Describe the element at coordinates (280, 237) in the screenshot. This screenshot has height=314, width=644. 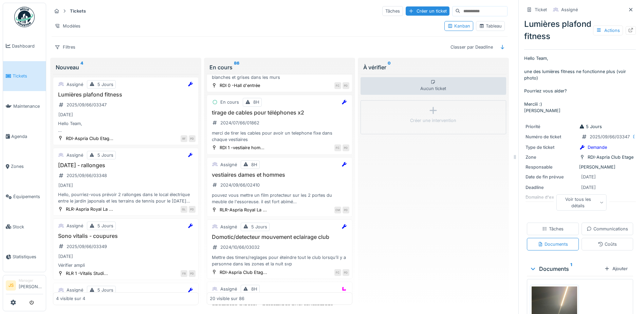
I see `h3: Domotic/detecteur mouvement eclairage club` at that location.